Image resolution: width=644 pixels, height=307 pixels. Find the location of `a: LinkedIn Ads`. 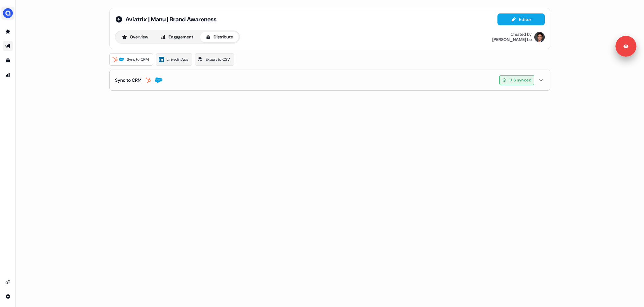

a: LinkedIn Ads is located at coordinates (174, 59).